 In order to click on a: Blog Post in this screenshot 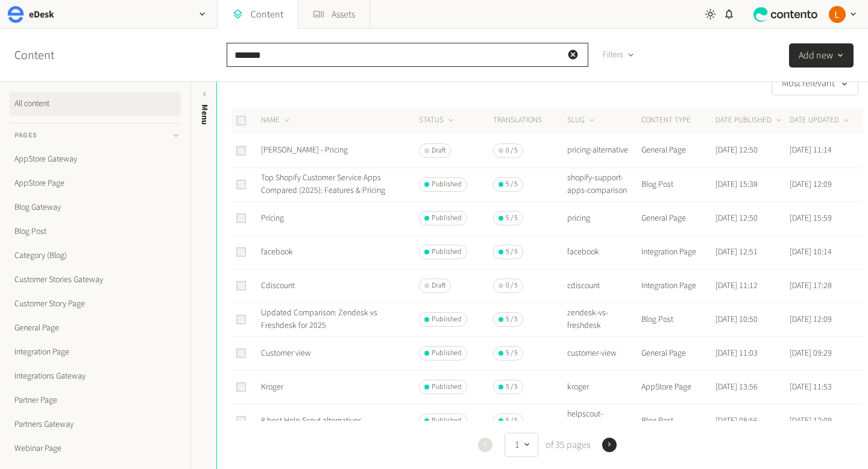, I will do `click(96, 231)`.